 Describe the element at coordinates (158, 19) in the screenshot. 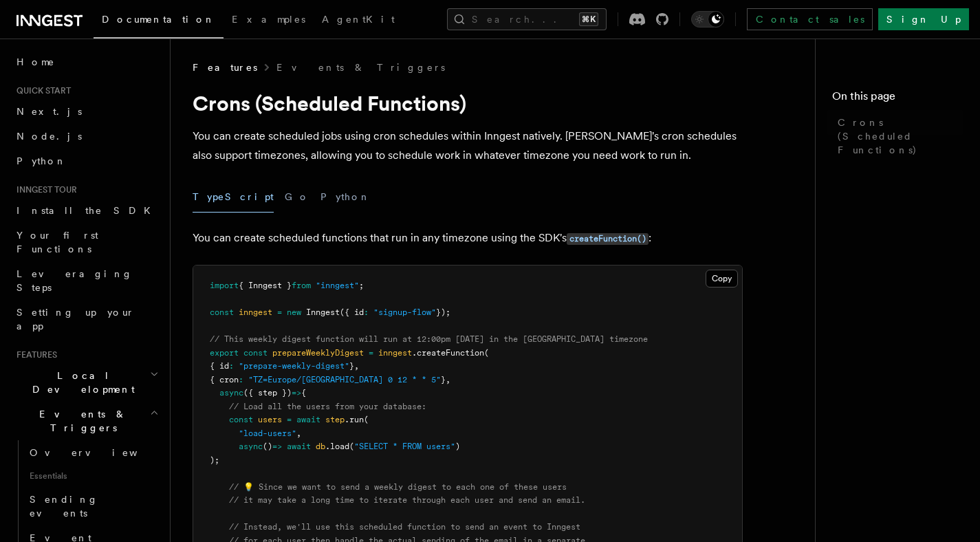

I see `span: Documentation` at that location.